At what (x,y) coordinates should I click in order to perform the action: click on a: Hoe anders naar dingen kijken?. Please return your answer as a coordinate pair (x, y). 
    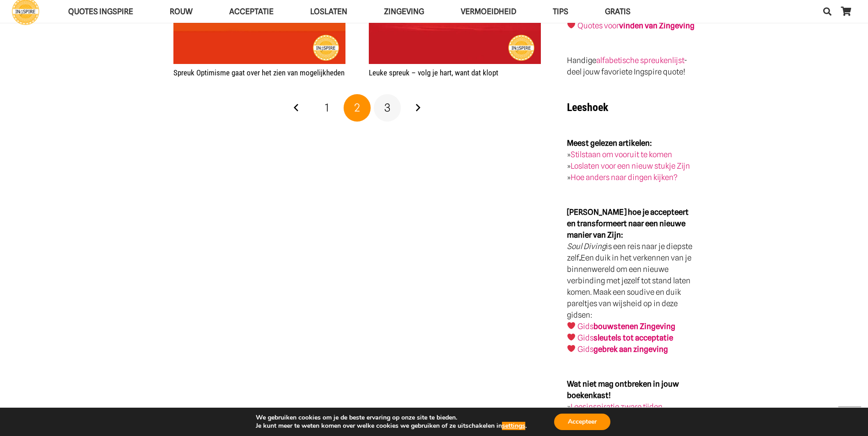
    Looking at the image, I should click on (624, 177).